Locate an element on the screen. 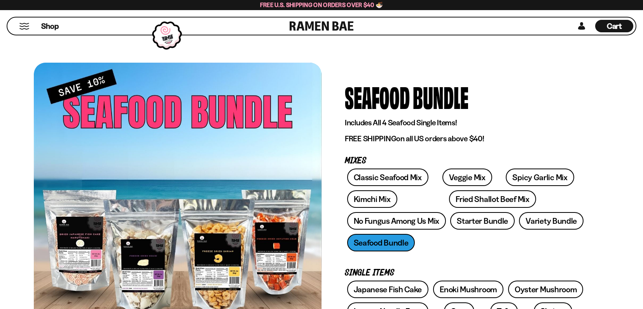  a: Shop is located at coordinates (50, 26).